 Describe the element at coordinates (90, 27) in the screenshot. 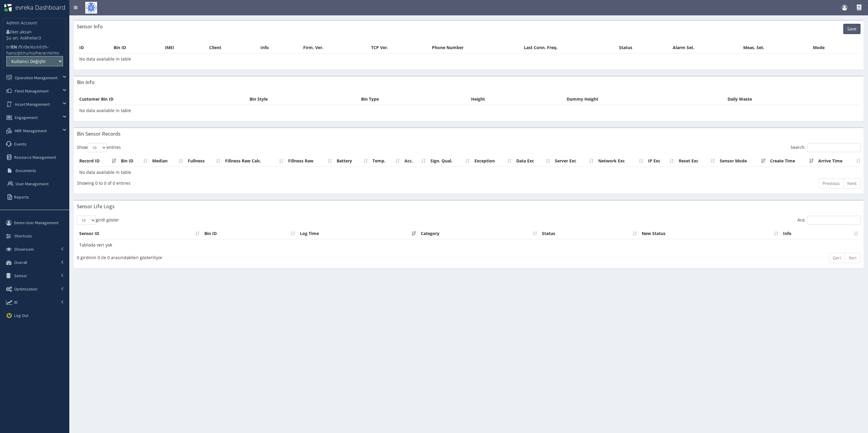

I see `h3: Sensor Info` at that location.